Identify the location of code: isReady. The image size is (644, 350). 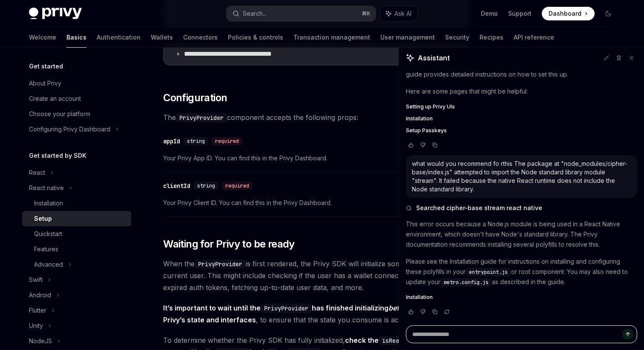
(394, 341).